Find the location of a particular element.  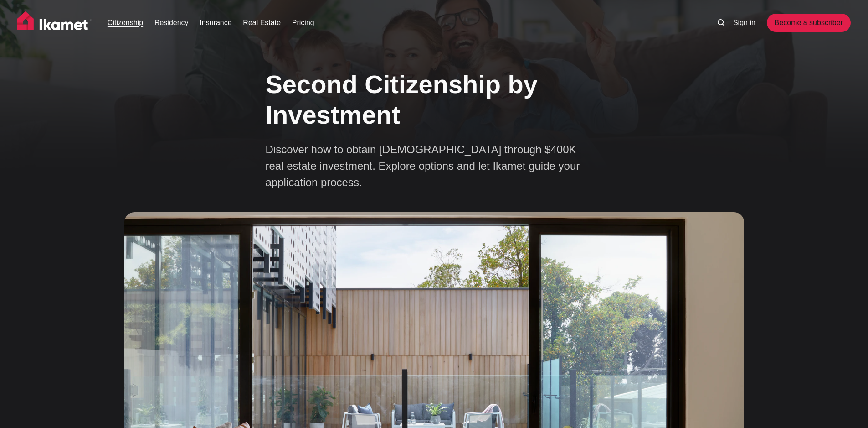

a: Real Estate is located at coordinates (262, 23).